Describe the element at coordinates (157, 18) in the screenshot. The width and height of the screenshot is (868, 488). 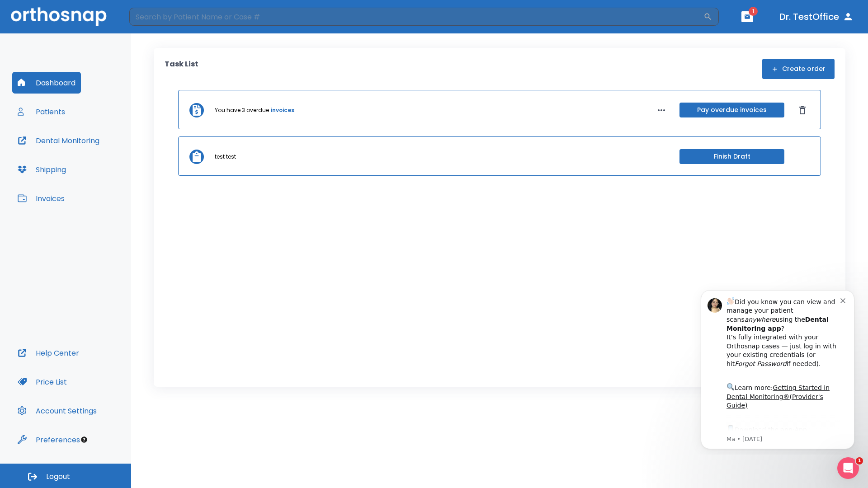
I see `button: Dismiss notification` at that location.